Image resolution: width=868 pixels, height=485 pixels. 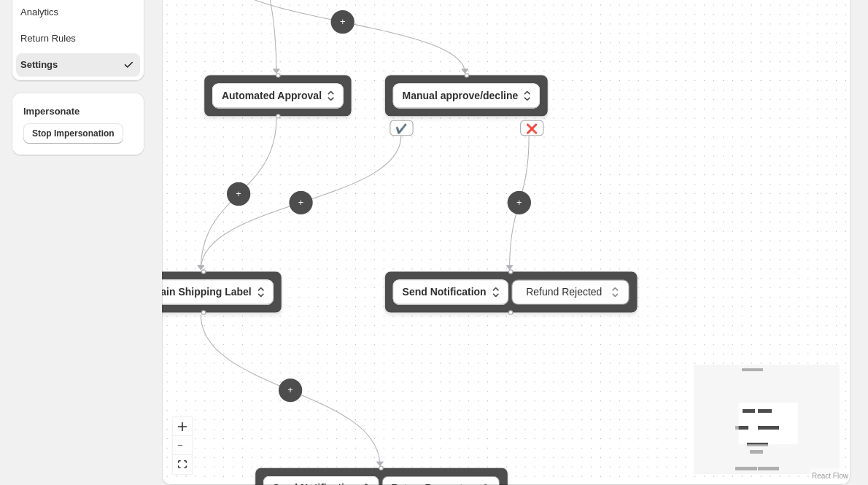 I want to click on button: Analytics, so click(x=78, y=13).